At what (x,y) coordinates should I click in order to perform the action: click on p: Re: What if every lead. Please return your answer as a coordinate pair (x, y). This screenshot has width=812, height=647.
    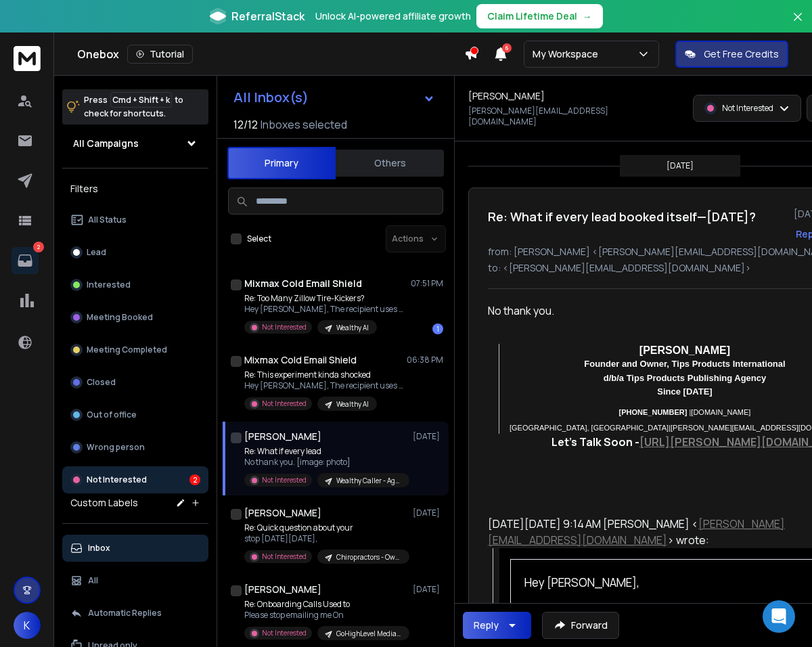
    Looking at the image, I should click on (326, 451).